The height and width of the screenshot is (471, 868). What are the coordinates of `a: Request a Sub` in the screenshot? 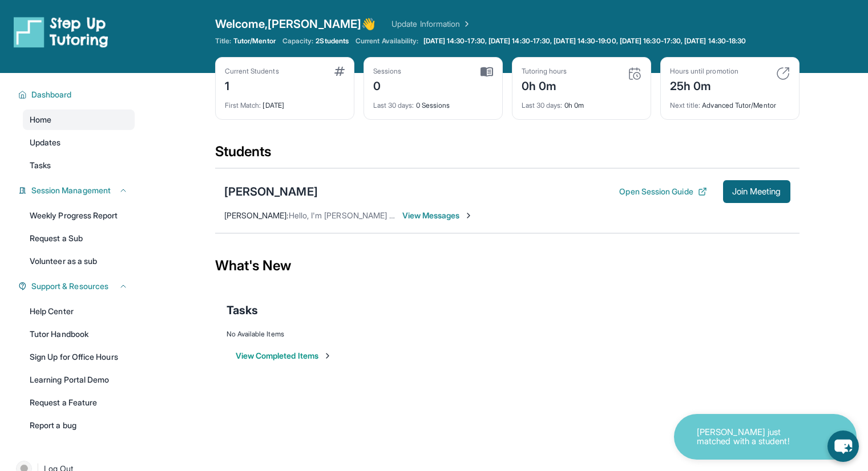 It's located at (79, 238).